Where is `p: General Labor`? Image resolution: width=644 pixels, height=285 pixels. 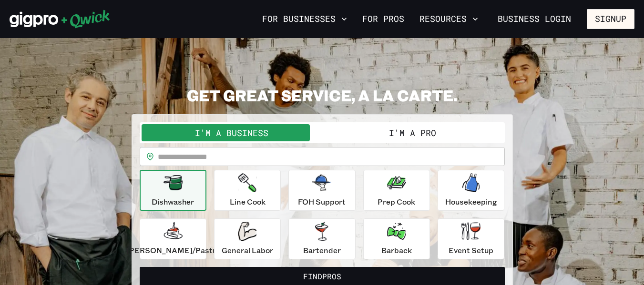
p: General Labor is located at coordinates (247, 250).